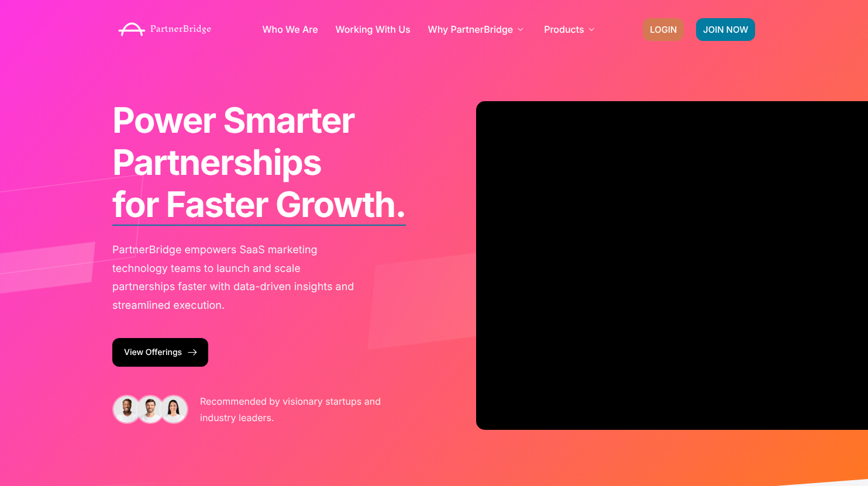 Image resolution: width=868 pixels, height=486 pixels. What do you see at coordinates (259, 205) in the screenshot?
I see `b: for Faster Growth.` at bounding box center [259, 205].